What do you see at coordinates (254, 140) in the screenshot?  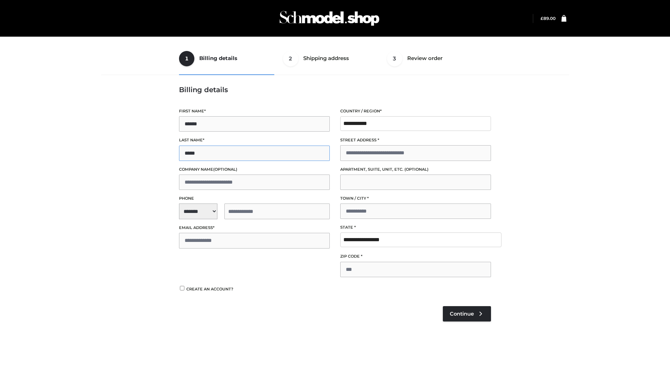 I see `label: Last name` at bounding box center [254, 140].